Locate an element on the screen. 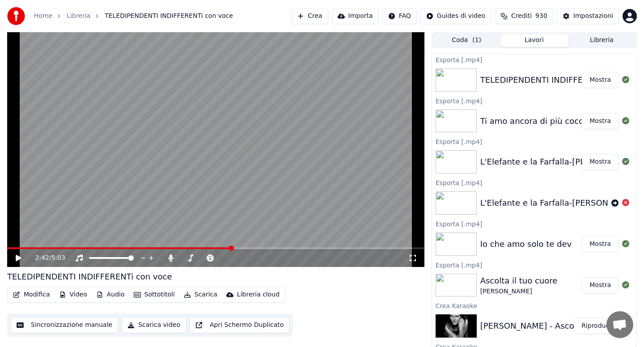 The height and width of the screenshot is (347, 644). div: TELEDIPENDENTI INDIFFERENTi con voce is located at coordinates (90, 277).